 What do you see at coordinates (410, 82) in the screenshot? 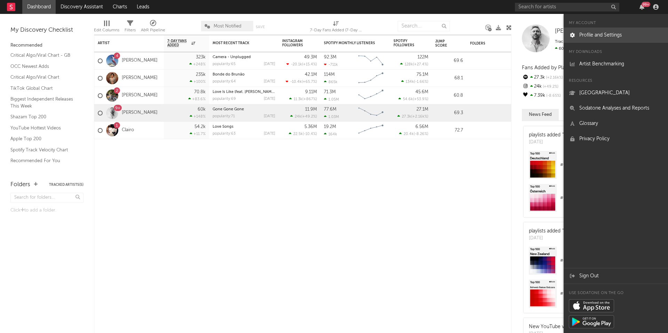
I see `span: 134k` at bounding box center [410, 82].